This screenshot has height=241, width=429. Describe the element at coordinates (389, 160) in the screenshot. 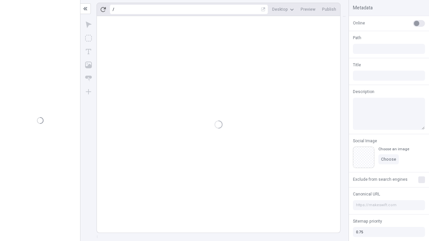

I see `span: Choose` at that location.